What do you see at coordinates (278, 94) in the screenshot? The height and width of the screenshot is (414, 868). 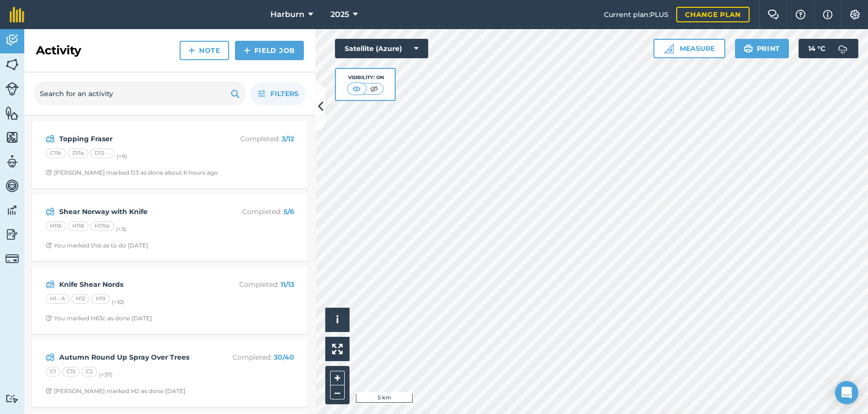 I see `button: Filters` at bounding box center [278, 94].